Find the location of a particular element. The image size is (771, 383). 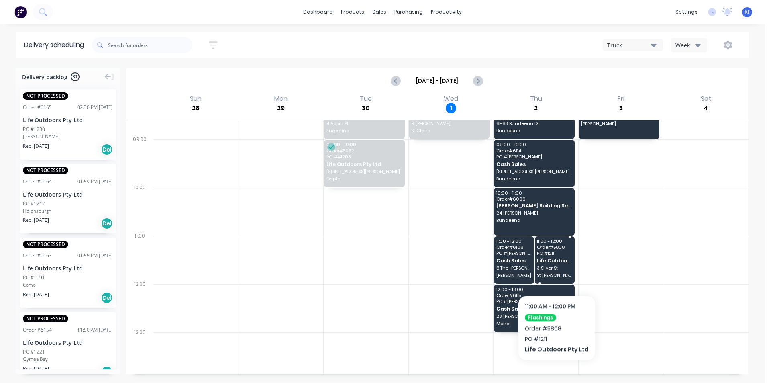

span: 4 Appin Pl is located at coordinates (364, 123).